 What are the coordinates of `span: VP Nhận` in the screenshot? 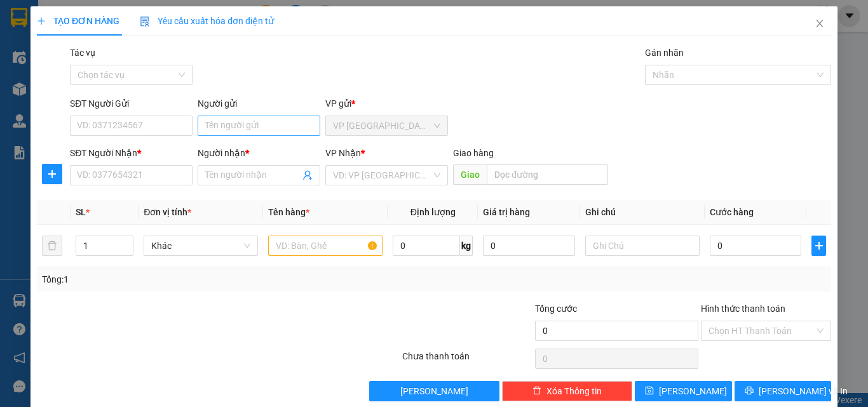 It's located at (343, 153).